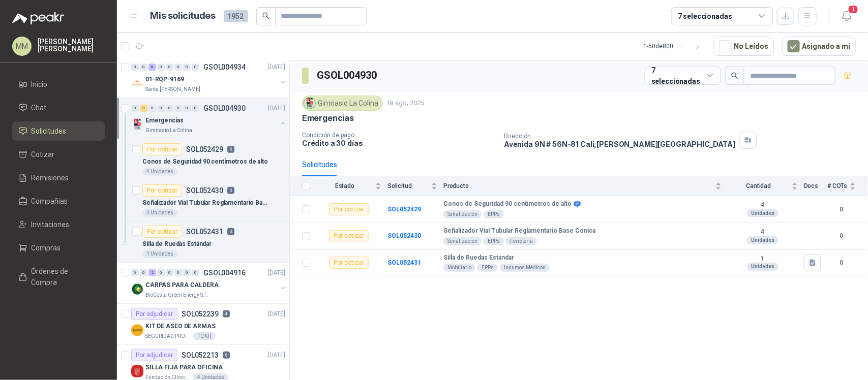  I want to click on p: SILLA FIJA PARA OFICINA, so click(184, 368).